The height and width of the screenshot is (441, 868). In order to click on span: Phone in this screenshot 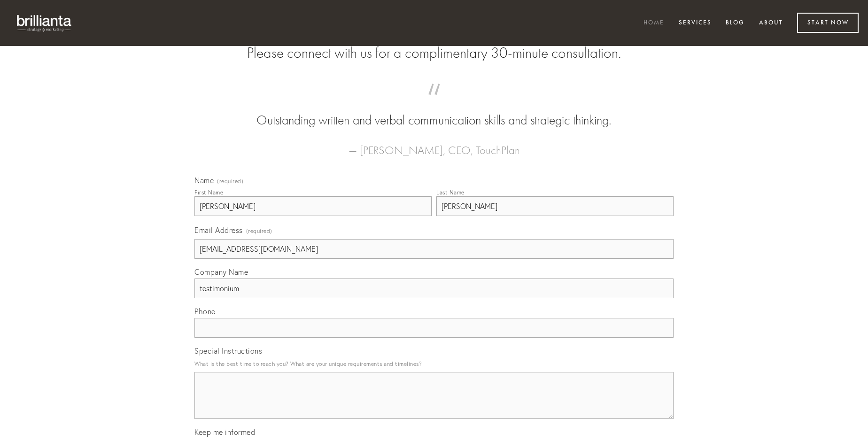, I will do `click(205, 312)`.